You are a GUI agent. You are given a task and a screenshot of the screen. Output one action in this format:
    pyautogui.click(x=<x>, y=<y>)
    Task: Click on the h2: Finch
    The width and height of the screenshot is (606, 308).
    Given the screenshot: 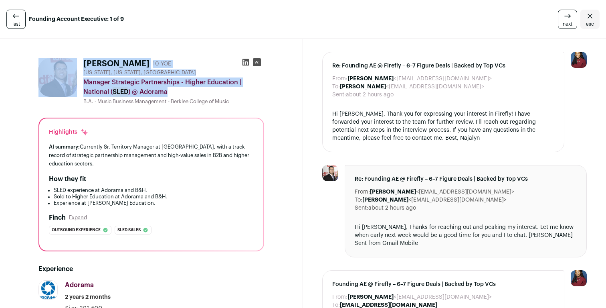 What is the action you would take?
    pyautogui.click(x=57, y=217)
    